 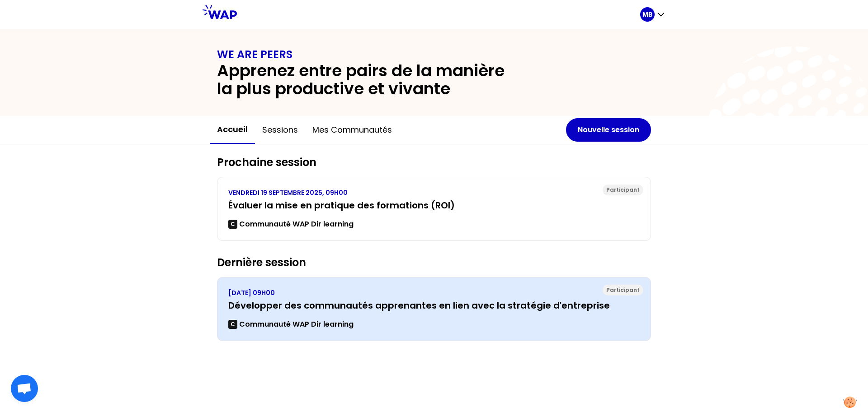 I want to click on button: MB, so click(x=653, y=15).